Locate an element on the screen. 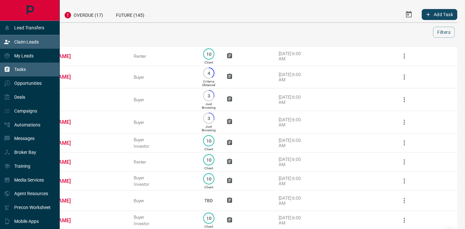  p: Criteria Obtained is located at coordinates (209, 83).